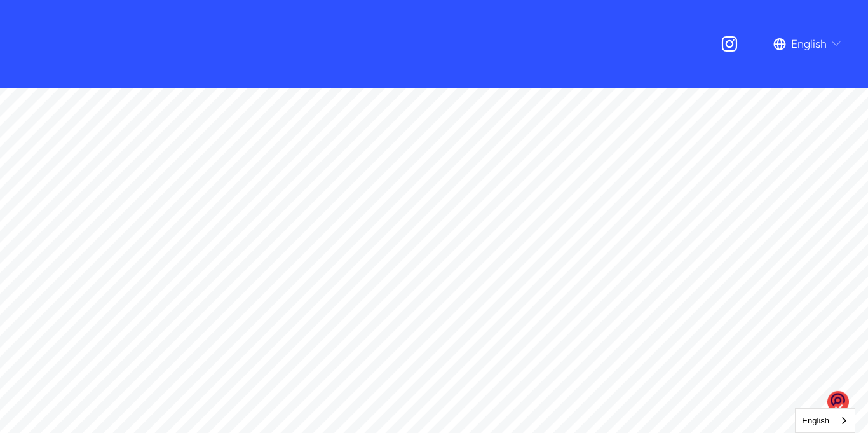  I want to click on aside: Language selected: English, so click(825, 420).